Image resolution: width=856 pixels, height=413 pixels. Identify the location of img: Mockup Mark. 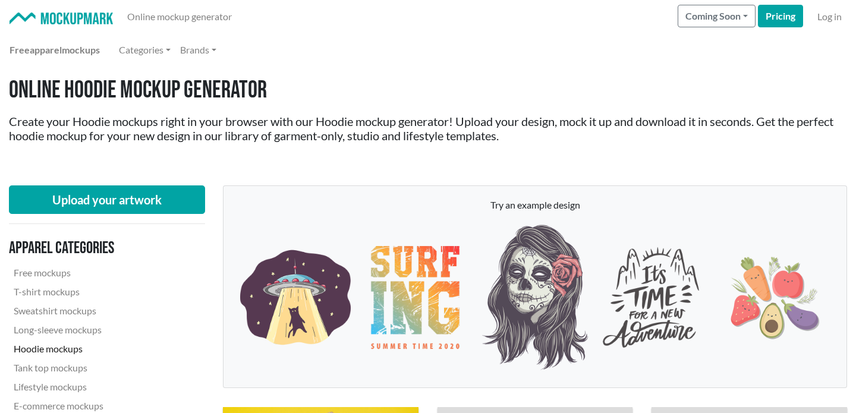
(61, 18).